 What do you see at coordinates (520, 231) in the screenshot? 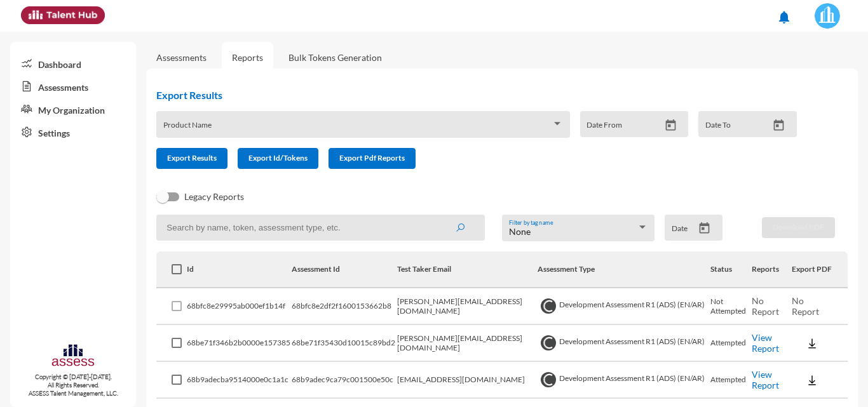
I see `span: None` at bounding box center [520, 231].